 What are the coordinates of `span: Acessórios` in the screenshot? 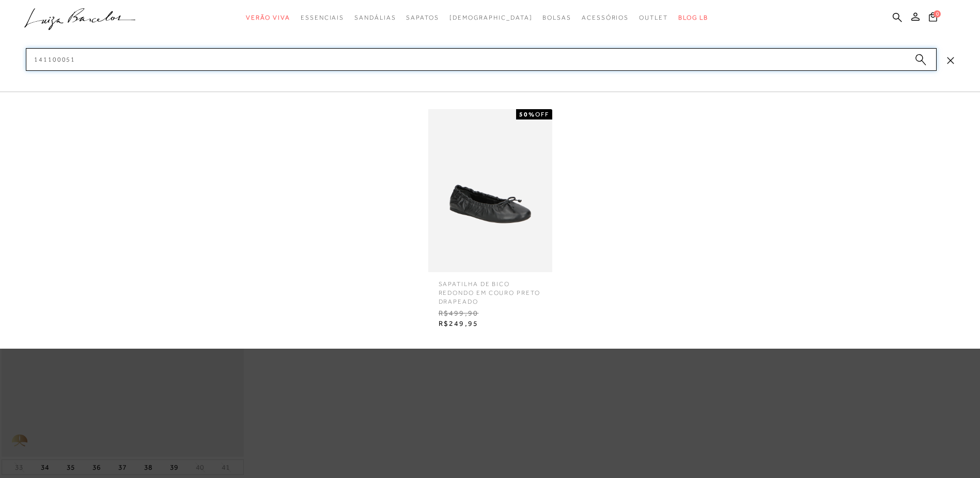 It's located at (605, 17).